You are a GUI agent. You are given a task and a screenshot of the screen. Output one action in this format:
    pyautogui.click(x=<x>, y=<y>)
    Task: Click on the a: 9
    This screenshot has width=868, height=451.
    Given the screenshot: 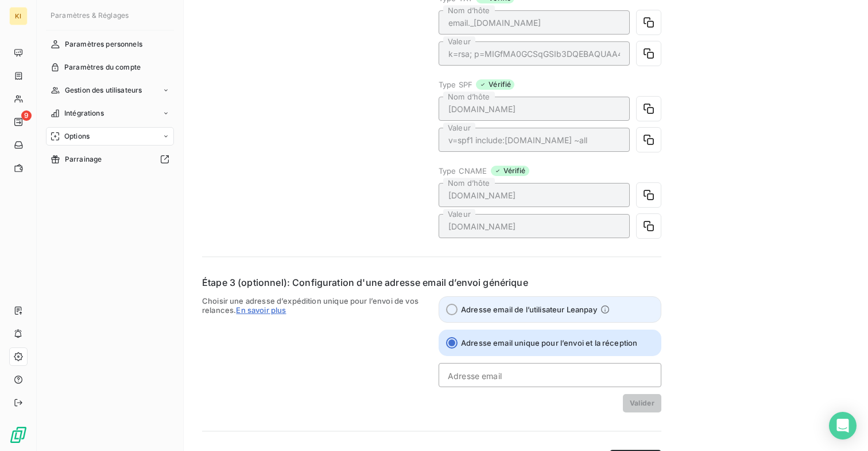 What is the action you would take?
    pyautogui.click(x=18, y=122)
    